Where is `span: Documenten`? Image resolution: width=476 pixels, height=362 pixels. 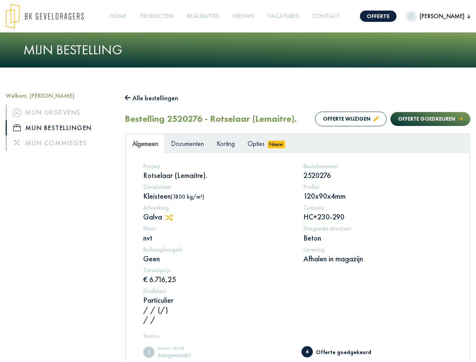 span: Documenten is located at coordinates (187, 143).